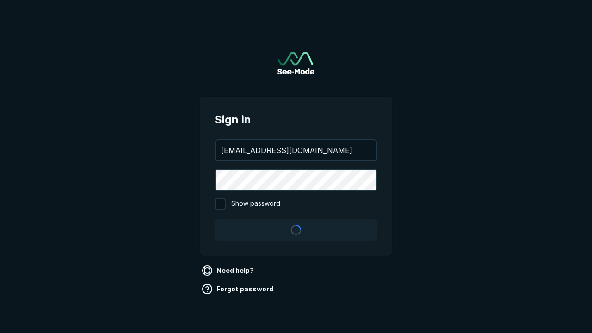  I want to click on a: Forgot password, so click(238, 289).